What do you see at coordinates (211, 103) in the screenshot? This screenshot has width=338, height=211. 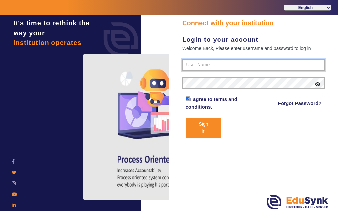 I see `a: I agree to terms and conditions.` at bounding box center [211, 103].